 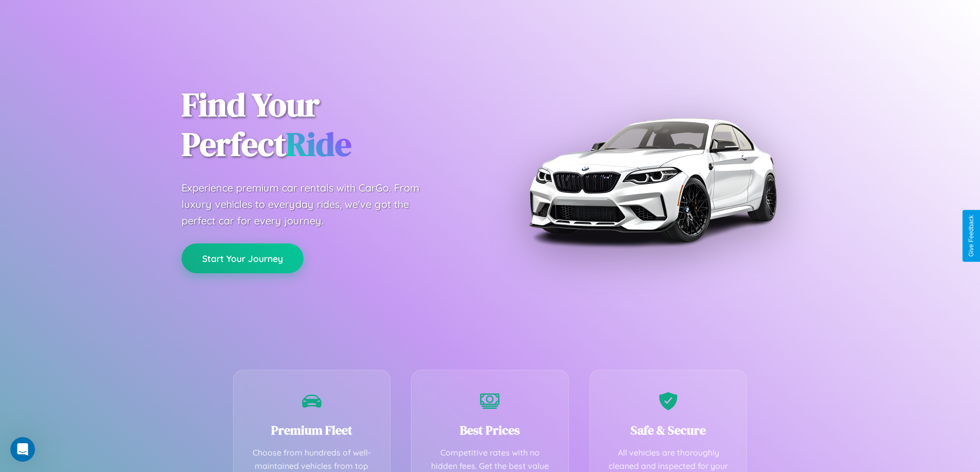 I want to click on h3: Best Prices, so click(x=490, y=430).